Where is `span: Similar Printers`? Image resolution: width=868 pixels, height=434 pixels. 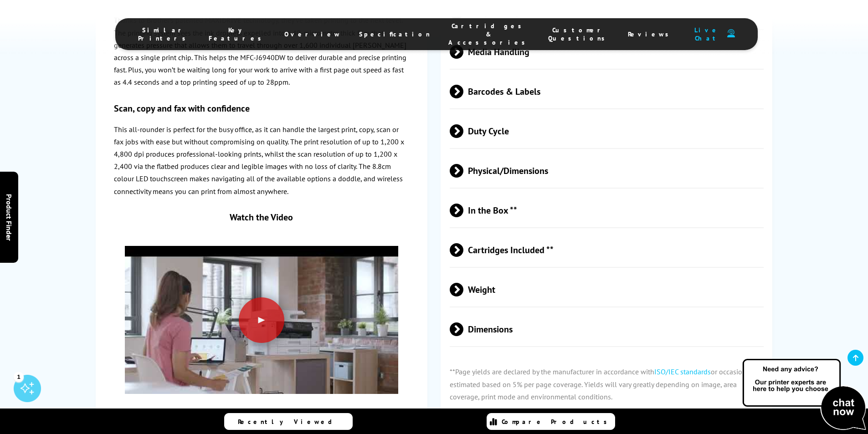 span: Similar Printers is located at coordinates (164, 34).